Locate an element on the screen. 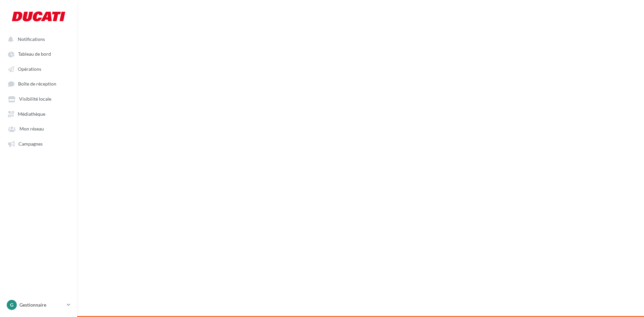 The height and width of the screenshot is (317, 644). a: Médiathèque is located at coordinates (39, 114).